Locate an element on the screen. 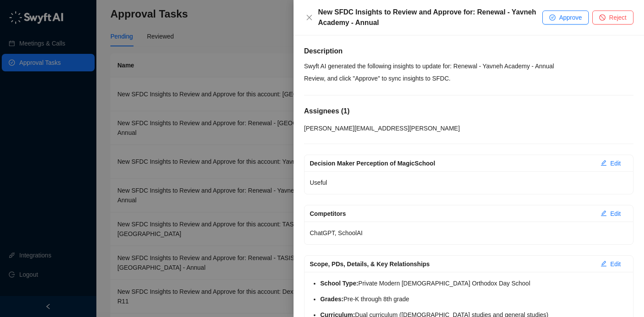 This screenshot has width=644, height=317. button: Approve is located at coordinates (565, 18).